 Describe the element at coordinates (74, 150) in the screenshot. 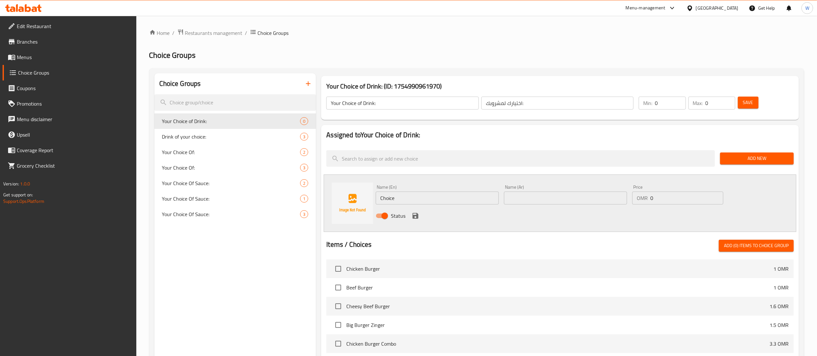

I see `span: Coverage Report` at that location.